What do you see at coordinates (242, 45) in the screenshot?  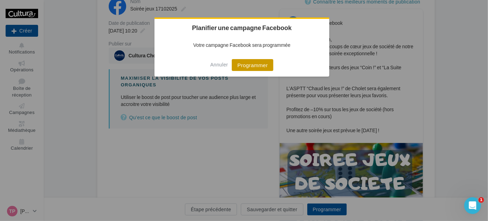 I see `p: Votre campagne Facebook sera programmée` at bounding box center [242, 45].